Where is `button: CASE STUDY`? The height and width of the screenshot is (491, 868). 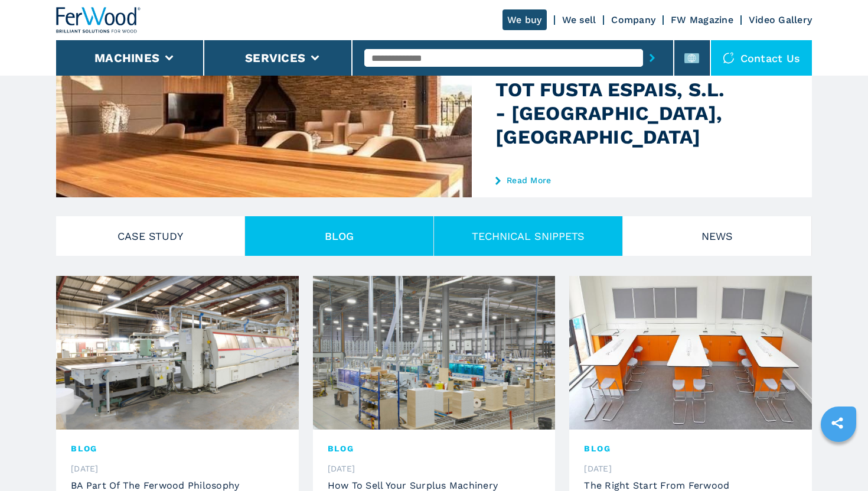
button: CASE STUDY is located at coordinates (150, 236).